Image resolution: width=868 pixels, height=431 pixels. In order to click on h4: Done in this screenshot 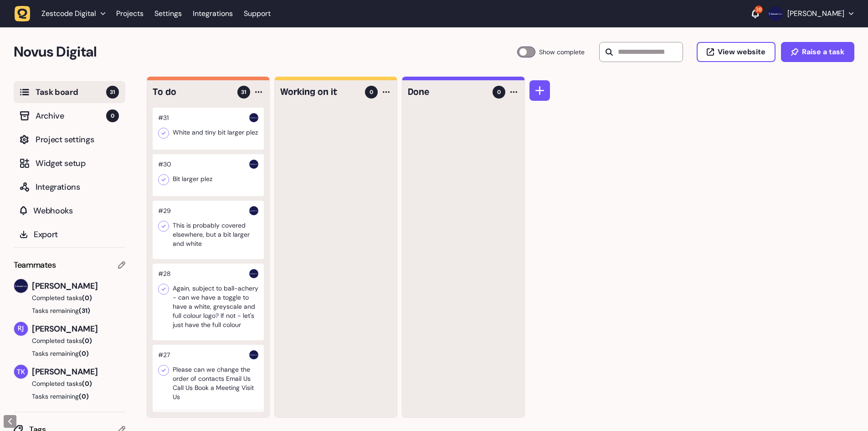, I will do `click(447, 92)`.